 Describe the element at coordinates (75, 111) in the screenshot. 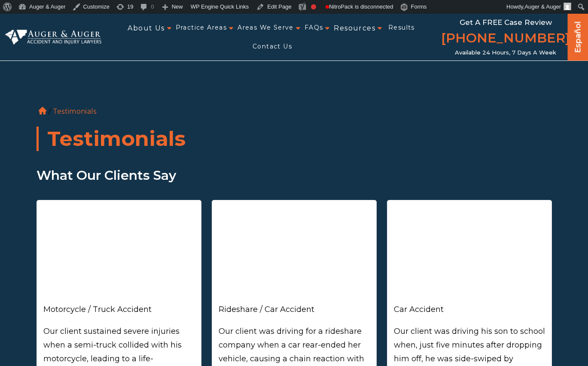

I see `li: Testimonials` at that location.